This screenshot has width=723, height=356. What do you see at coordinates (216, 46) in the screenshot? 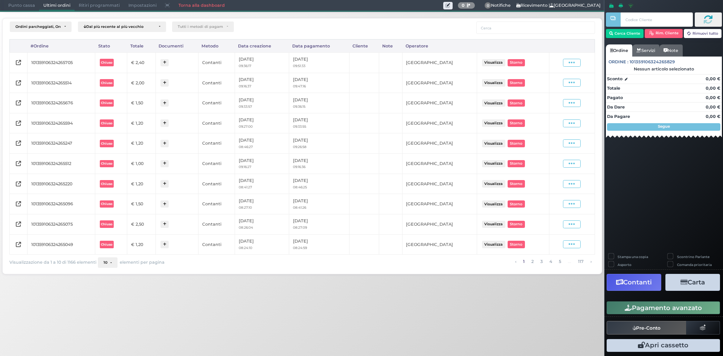
I see `div: Metodo` at bounding box center [216, 46].